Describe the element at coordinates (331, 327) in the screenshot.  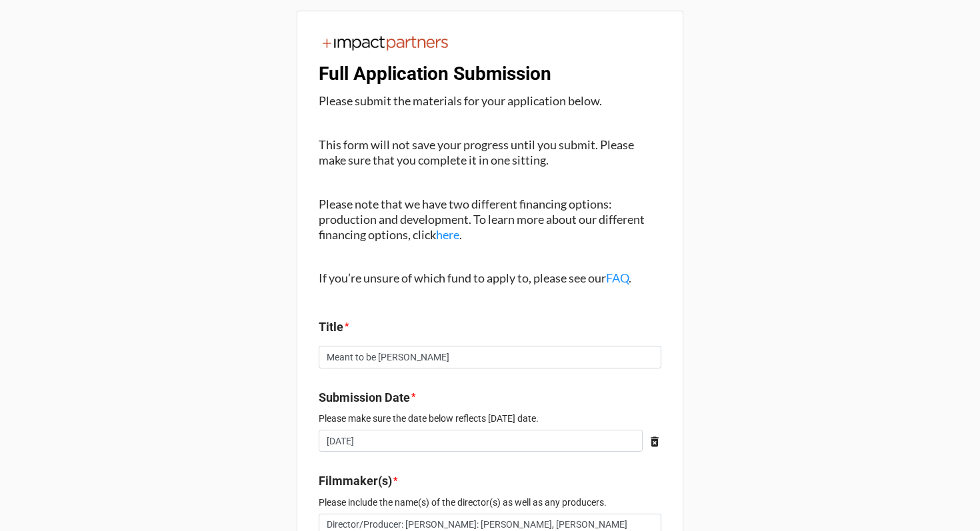
I see `label: Title` at that location.